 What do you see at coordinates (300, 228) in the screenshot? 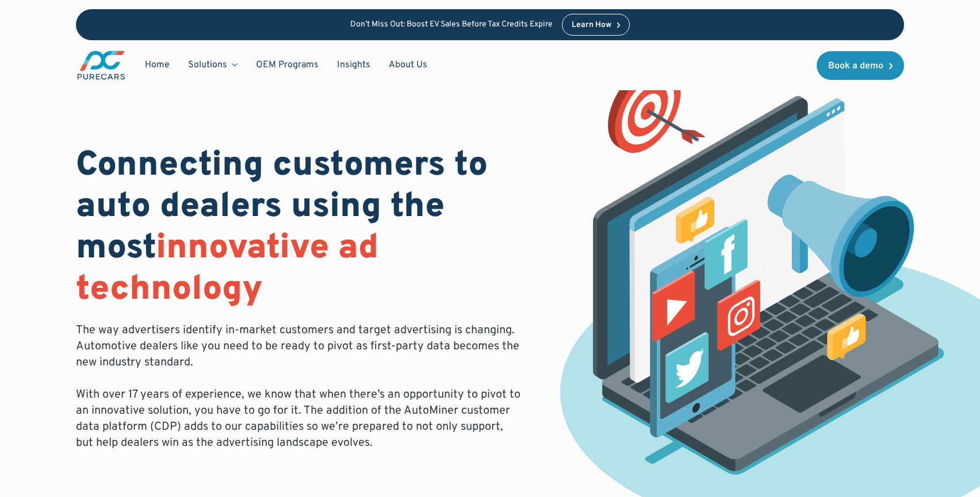
I see `h1: Connecting customers to auto dealers using the most` at bounding box center [300, 228].